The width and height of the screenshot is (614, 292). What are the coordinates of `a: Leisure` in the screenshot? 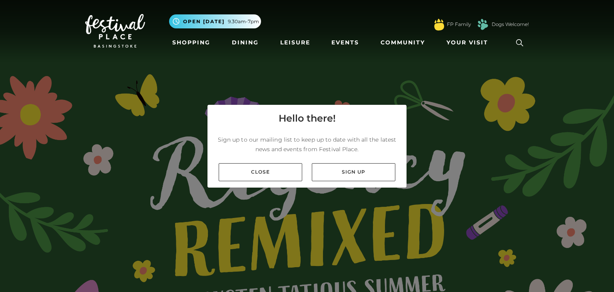 It's located at (295, 42).